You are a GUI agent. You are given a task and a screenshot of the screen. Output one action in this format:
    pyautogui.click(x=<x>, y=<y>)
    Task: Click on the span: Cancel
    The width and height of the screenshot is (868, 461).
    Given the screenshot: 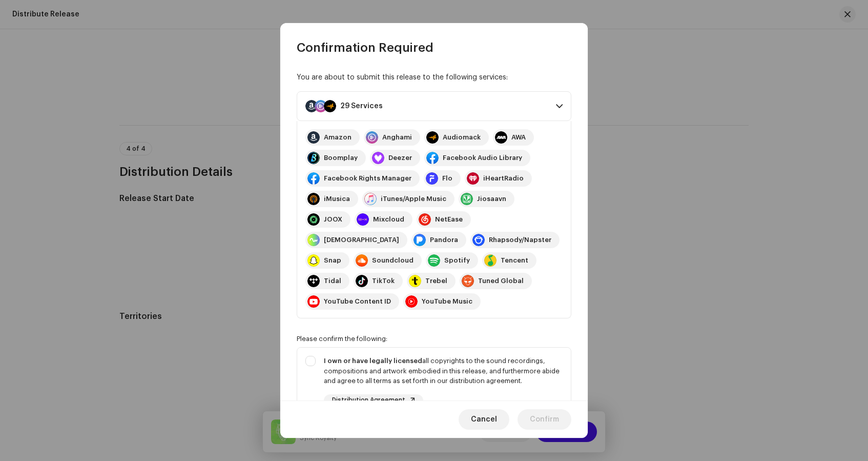 What is the action you would take?
    pyautogui.click(x=483, y=419)
    